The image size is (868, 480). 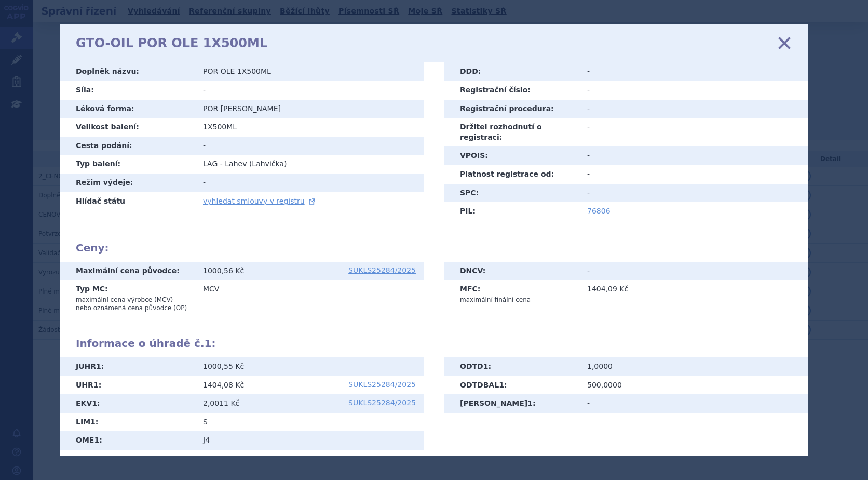 What do you see at coordinates (131, 304) in the screenshot?
I see `p: maximální cena výrobce (MCV) nebo oznámená cena původce (OP)` at bounding box center [131, 304].